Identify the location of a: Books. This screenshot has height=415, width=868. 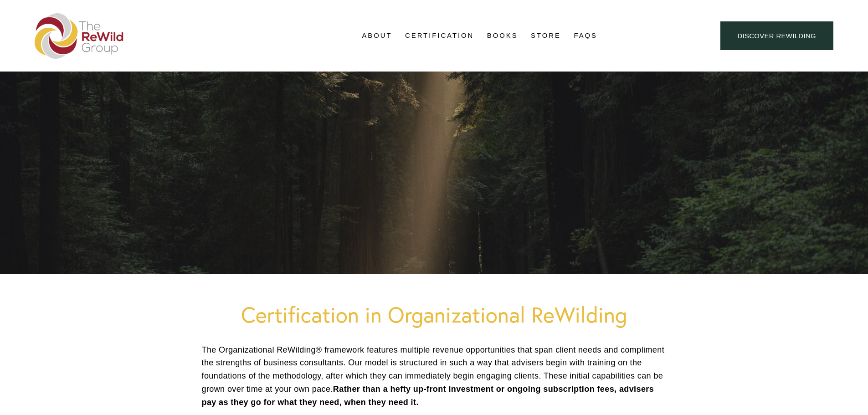
(502, 36).